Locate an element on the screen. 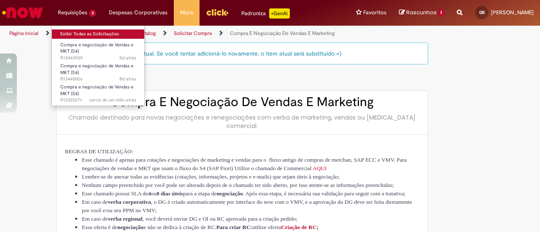  div: Padroniza is located at coordinates (265, 13).